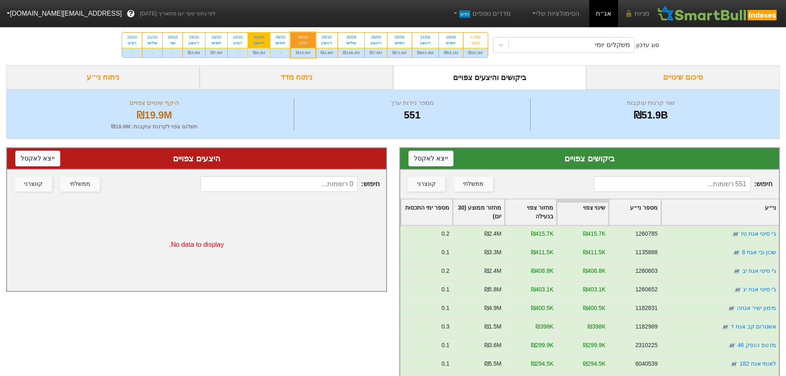  What do you see at coordinates (351, 52) in the screenshot?
I see `div: ₪138.2M` at bounding box center [351, 52].